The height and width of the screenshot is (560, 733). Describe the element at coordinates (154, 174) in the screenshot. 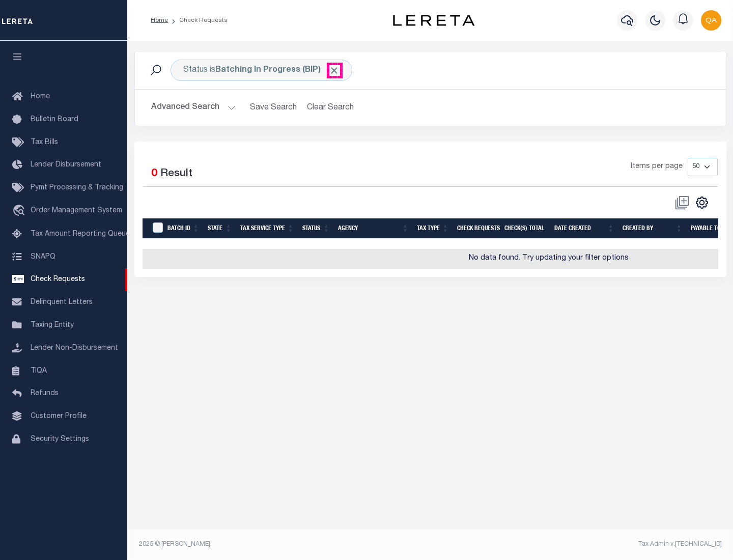

I see `span: 0` at that location.